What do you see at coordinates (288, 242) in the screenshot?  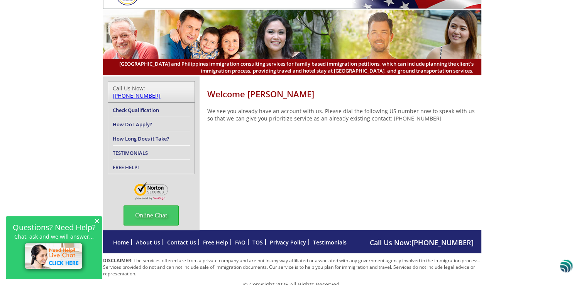 I see `a: Privacy Policy` at bounding box center [288, 242].